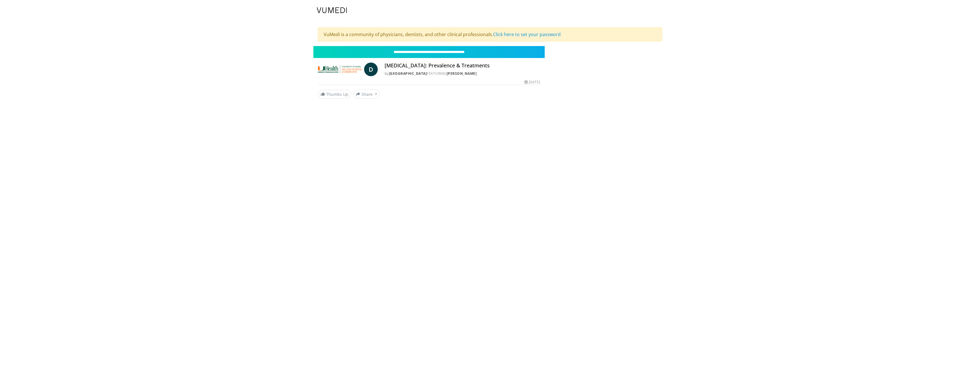  What do you see at coordinates (340, 70) in the screenshot?
I see `img: University of Miami` at bounding box center [340, 70].